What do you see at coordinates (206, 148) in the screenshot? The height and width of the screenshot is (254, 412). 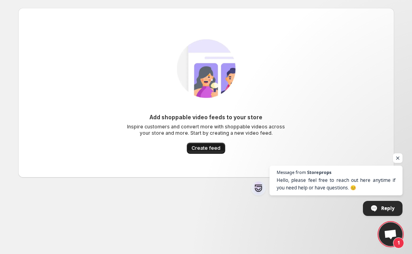 I see `span: Create feed` at bounding box center [206, 148].